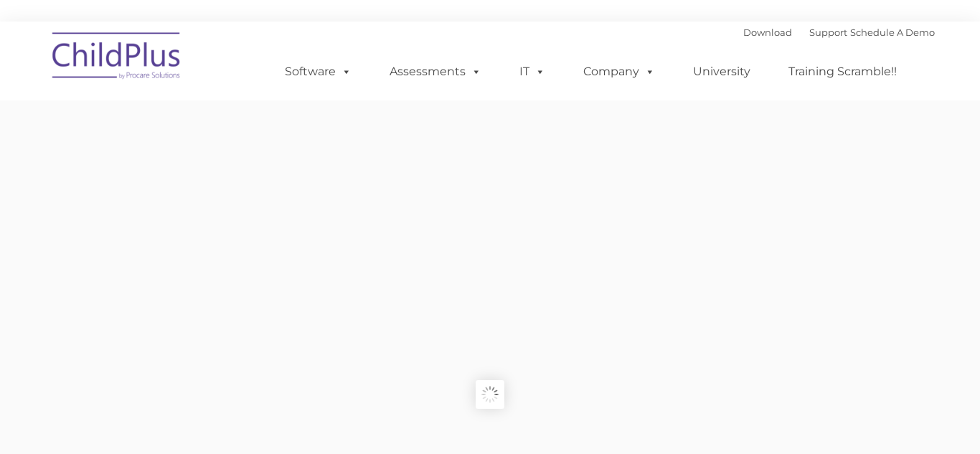  I want to click on a: Software, so click(318, 72).